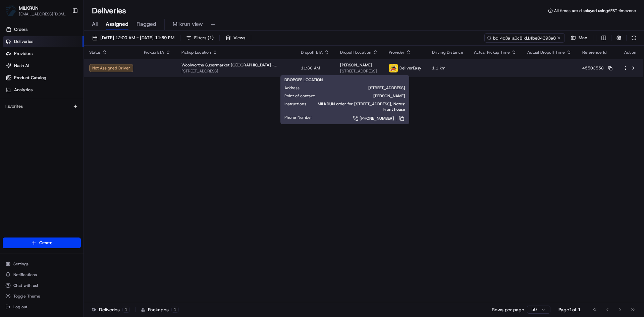 This screenshot has height=317, width=644. What do you see at coordinates (20, 307) in the screenshot?
I see `span: Log out` at bounding box center [20, 307].